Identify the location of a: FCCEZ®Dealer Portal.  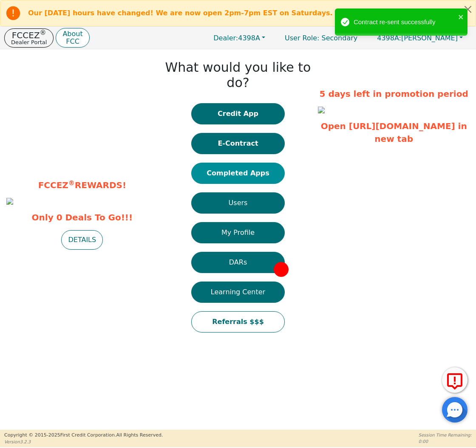
(29, 37).